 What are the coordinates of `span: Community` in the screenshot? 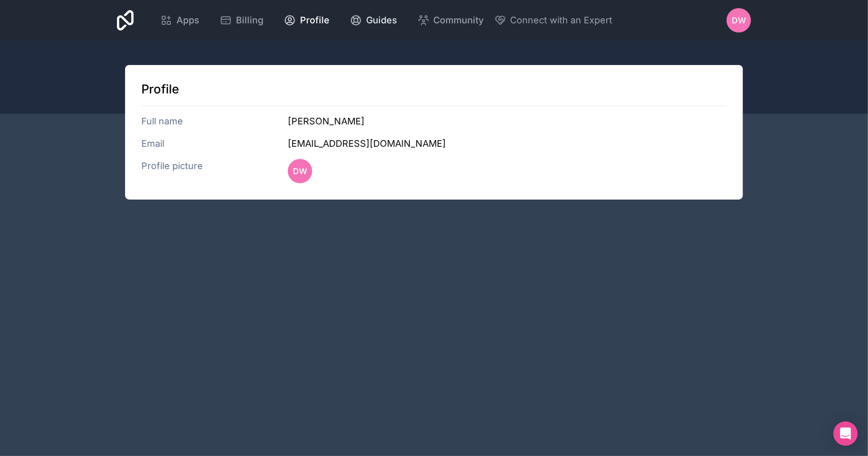 It's located at (458, 20).